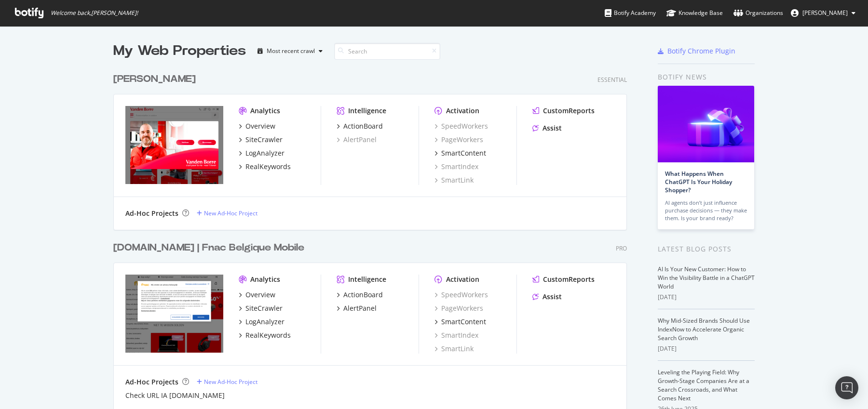  What do you see at coordinates (388, 51) in the screenshot?
I see `input: Search` at bounding box center [388, 51].